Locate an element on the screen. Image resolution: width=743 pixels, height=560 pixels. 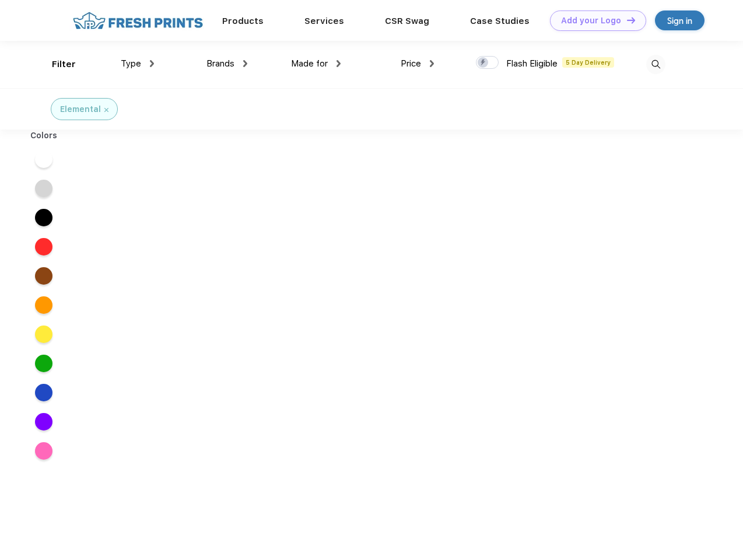
a: Products is located at coordinates (242, 21).